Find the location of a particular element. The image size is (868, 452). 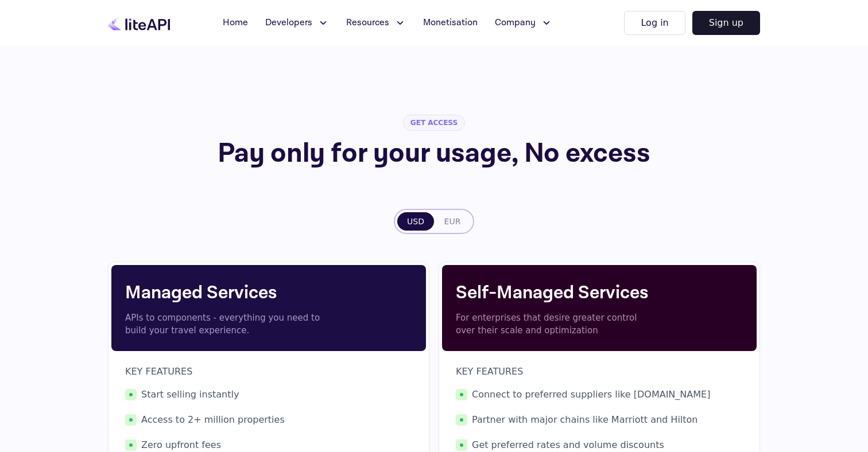

span: Home is located at coordinates (235, 23).